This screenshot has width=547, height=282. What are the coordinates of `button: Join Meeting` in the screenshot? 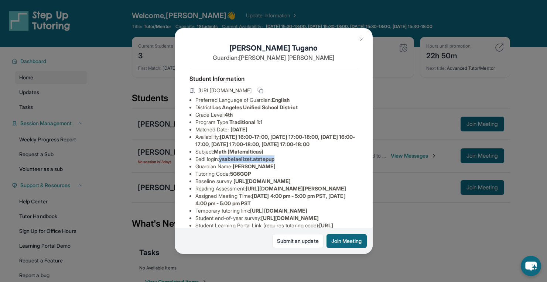 It's located at (346, 241).